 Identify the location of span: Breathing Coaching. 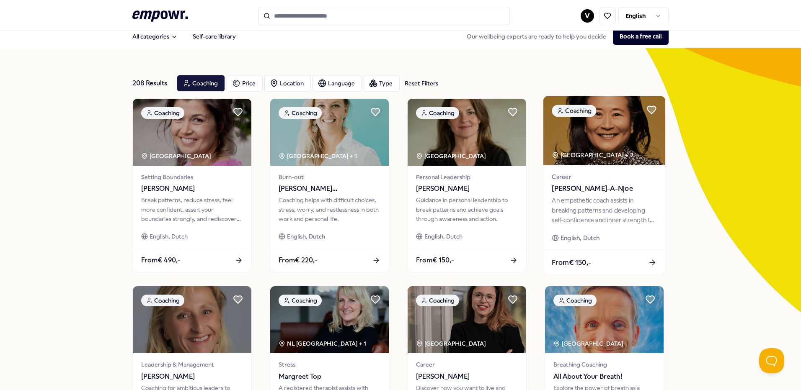
(604, 365).